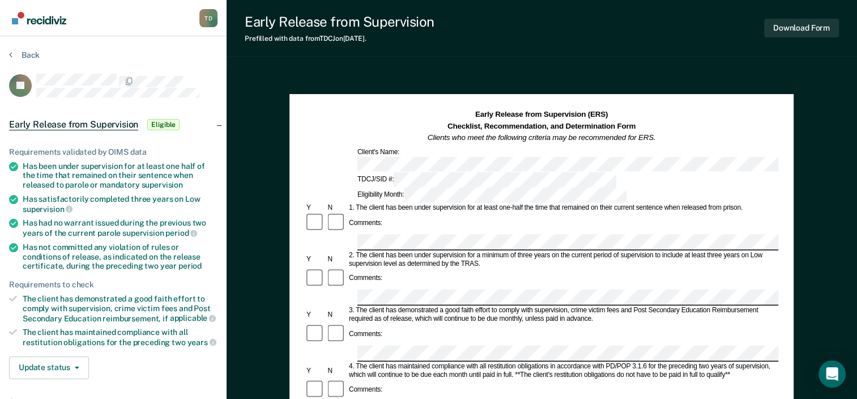 This screenshot has width=857, height=399. What do you see at coordinates (120, 308) in the screenshot?
I see `div: The client has demonstrated a good faith effort to comply with supervision, crime victim fees and...` at bounding box center [120, 308].